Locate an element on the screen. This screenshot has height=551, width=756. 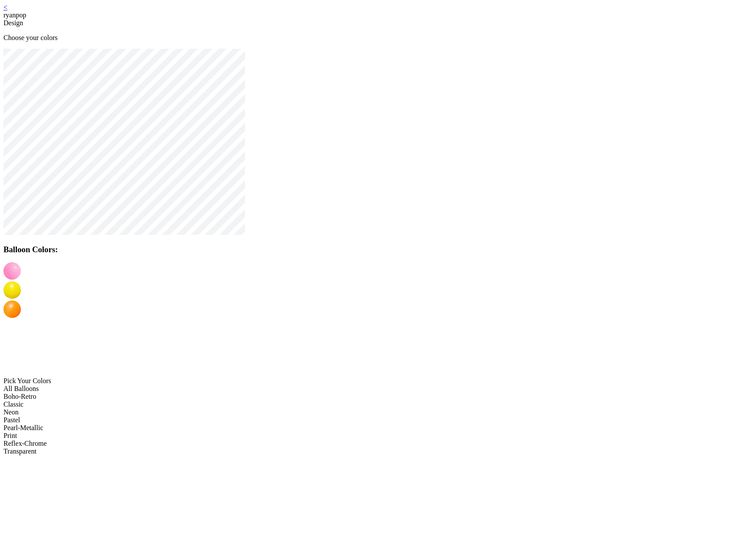
div: Pearl-Metallic is located at coordinates (378, 428).